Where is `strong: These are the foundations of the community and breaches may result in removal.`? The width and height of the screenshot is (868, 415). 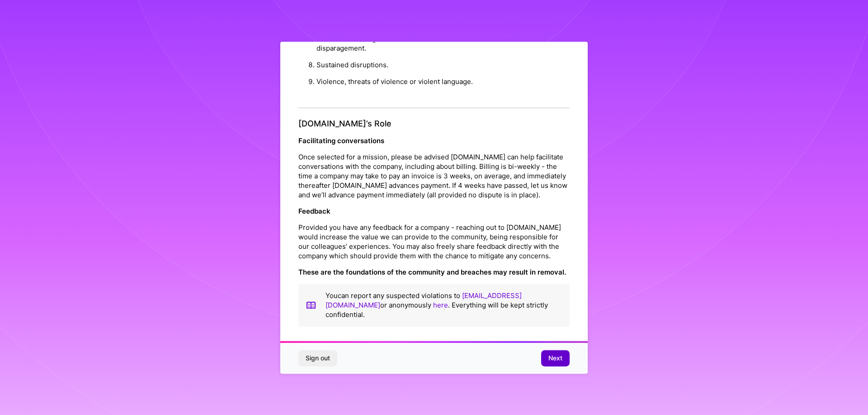
strong: These are the foundations of the community and breaches may result in removal. is located at coordinates (432, 272).